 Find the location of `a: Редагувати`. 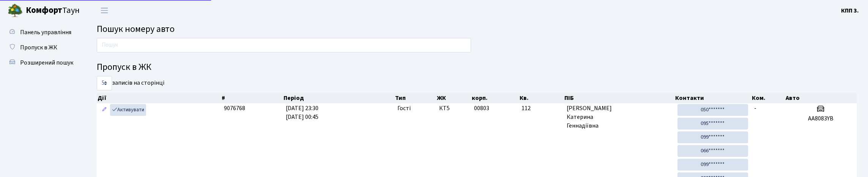

a: Редагувати is located at coordinates (104, 110).